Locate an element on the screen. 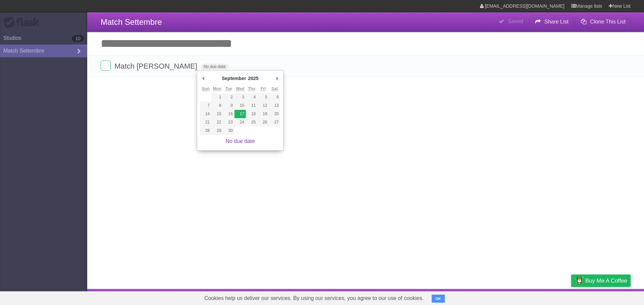 The height and width of the screenshot is (305, 644). button: 8 is located at coordinates (217, 105).